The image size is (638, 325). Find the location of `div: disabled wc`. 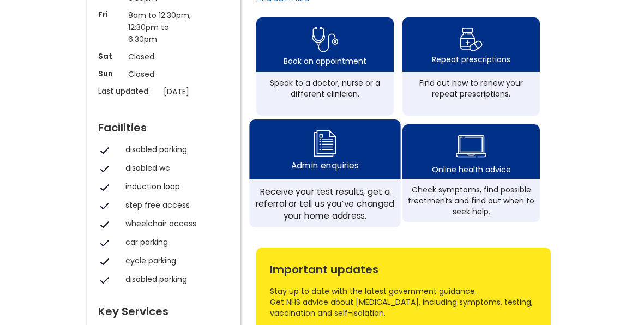

div: disabled wc is located at coordinates (174, 168).